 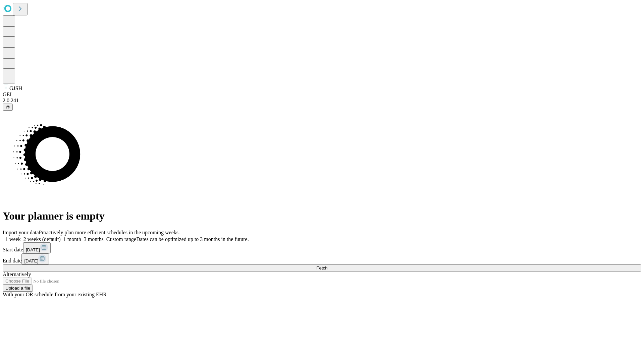 What do you see at coordinates (110, 232) in the screenshot?
I see `span: Proactively plan more efficient schedules in the upcoming weeks.` at bounding box center [110, 232].